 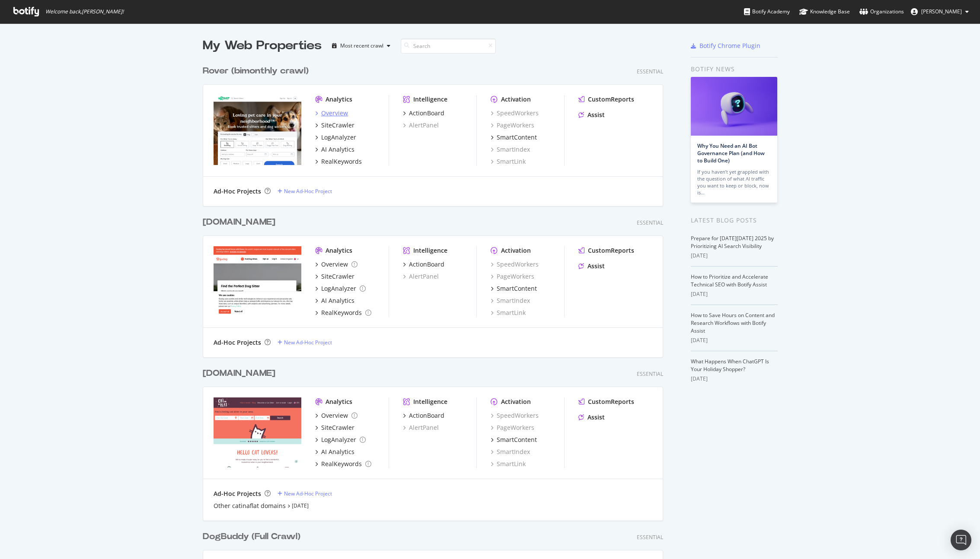 What do you see at coordinates (430, 402) in the screenshot?
I see `div: Intelligence` at bounding box center [430, 402].